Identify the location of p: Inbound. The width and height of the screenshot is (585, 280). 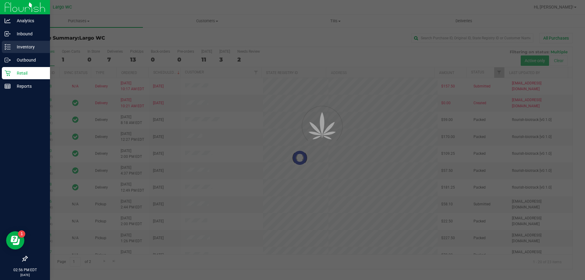
(29, 34).